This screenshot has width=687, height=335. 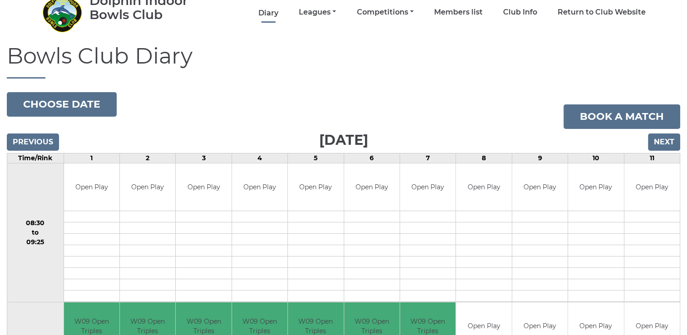 I want to click on td: 4, so click(x=259, y=158).